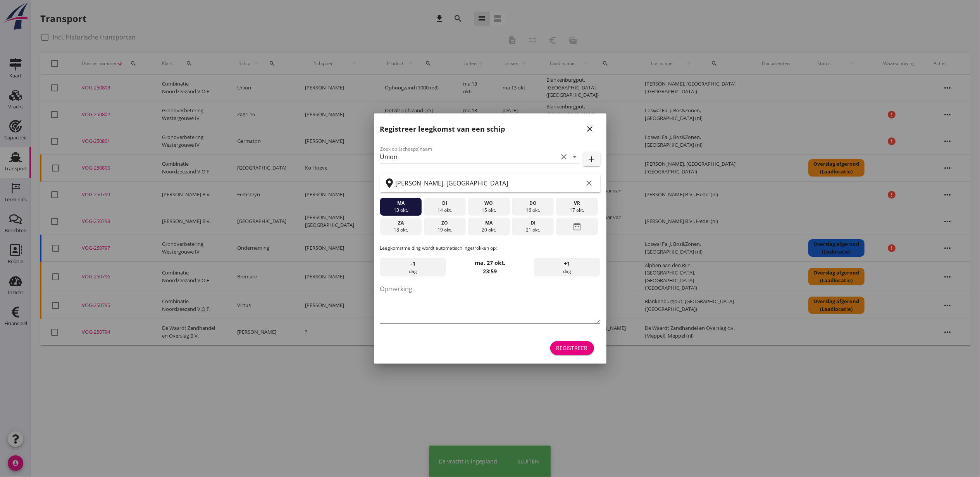 Image resolution: width=980 pixels, height=477 pixels. Describe the element at coordinates (572, 348) in the screenshot. I see `div: Registreer` at that location.